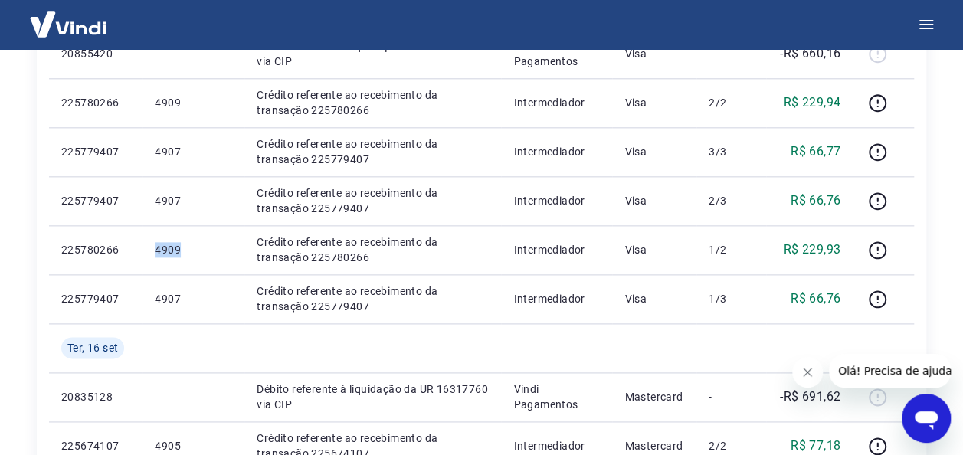 Image resolution: width=963 pixels, height=455 pixels. What do you see at coordinates (731, 299) in the screenshot?
I see `p: 1/3` at bounding box center [731, 299].